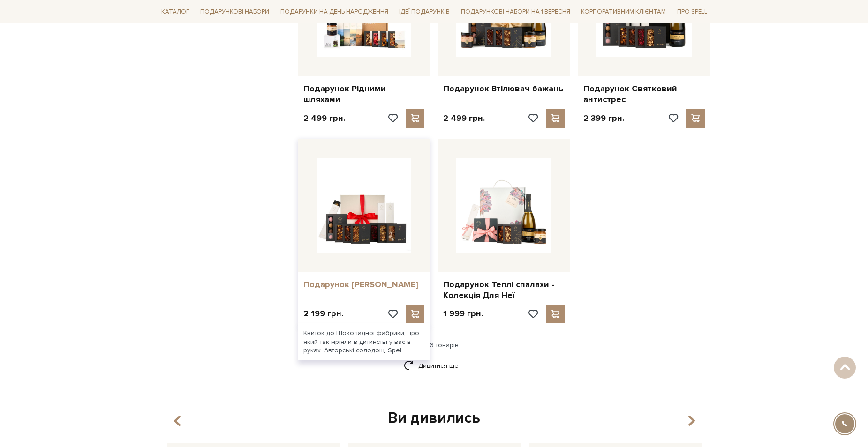 The image size is (868, 447). What do you see at coordinates (644, 94) in the screenshot?
I see `a: Подарунок Святковий антистрес` at bounding box center [644, 94].